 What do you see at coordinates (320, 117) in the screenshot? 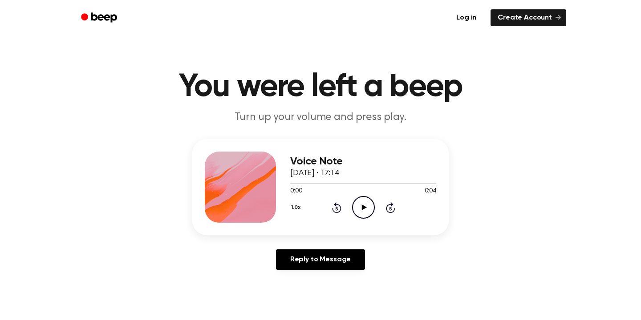
I see `p: Turn up your volume and press play.` at bounding box center [320, 117].